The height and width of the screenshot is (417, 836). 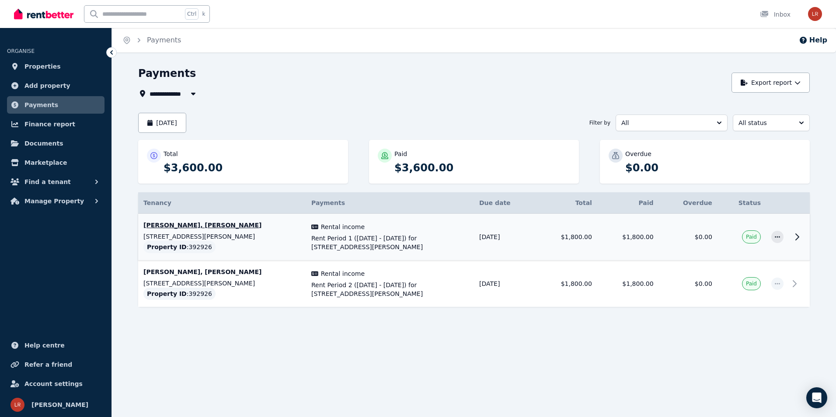 What do you see at coordinates (53, 384) in the screenshot?
I see `span: Account settings` at bounding box center [53, 384].